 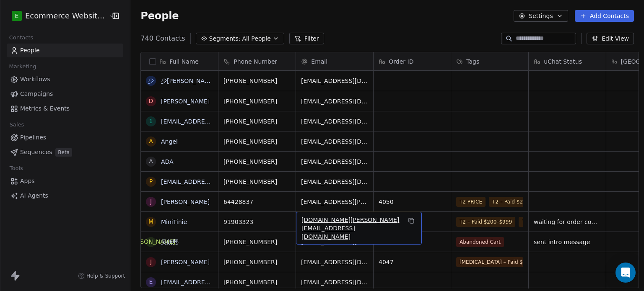 I want to click on span: Sequences, so click(x=36, y=152).